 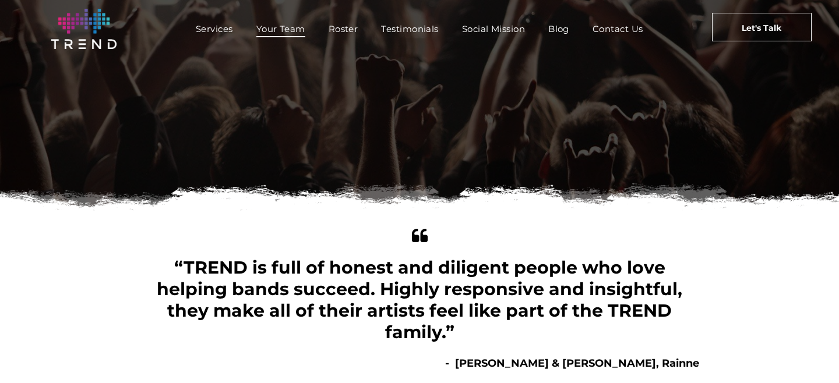 I want to click on a: Contact Us, so click(x=618, y=29).